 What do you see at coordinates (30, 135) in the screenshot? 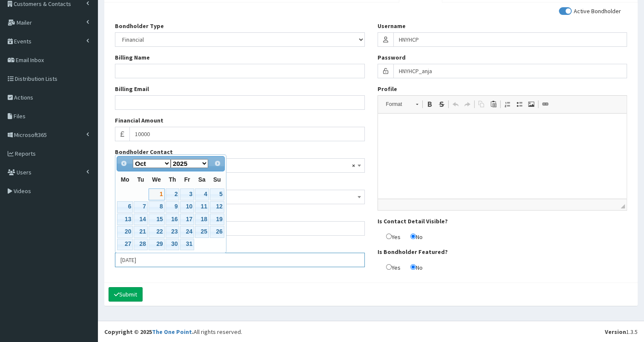
I see `span: Microsoft365` at bounding box center [30, 135].